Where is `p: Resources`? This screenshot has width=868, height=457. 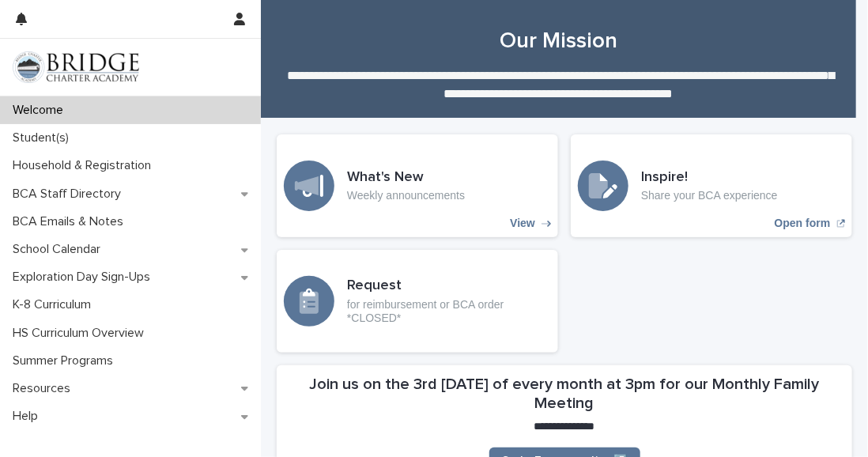
p: Resources is located at coordinates (45, 388).